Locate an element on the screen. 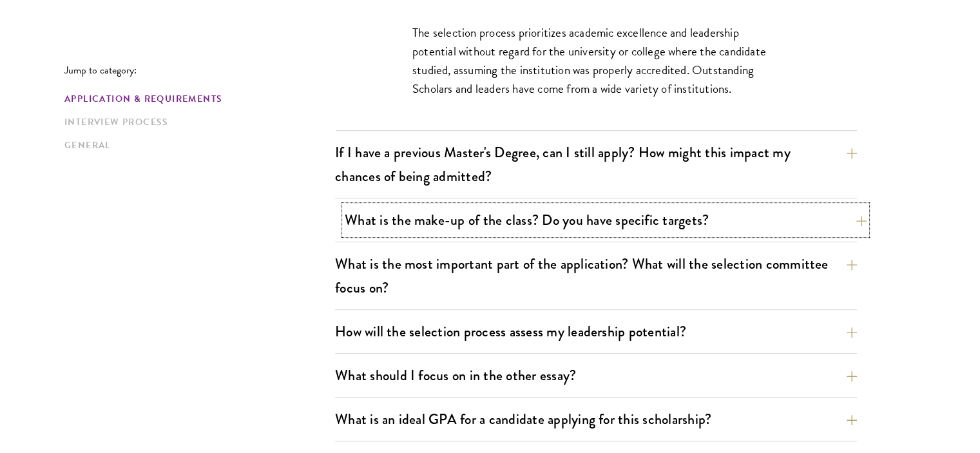 Image resolution: width=980 pixels, height=453 pixels. button: What is the most important part of the application? What will the selection committee focus on? is located at coordinates (596, 276).